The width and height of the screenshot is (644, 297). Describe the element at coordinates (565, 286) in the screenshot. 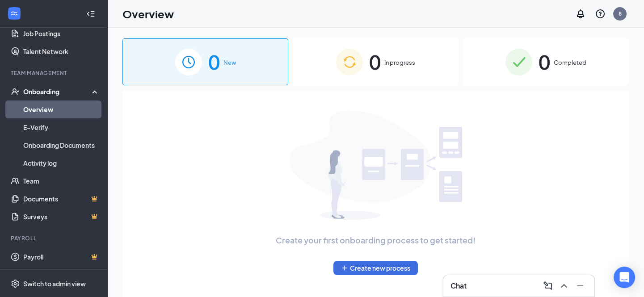

I see `button: ChevronUp` at that location.